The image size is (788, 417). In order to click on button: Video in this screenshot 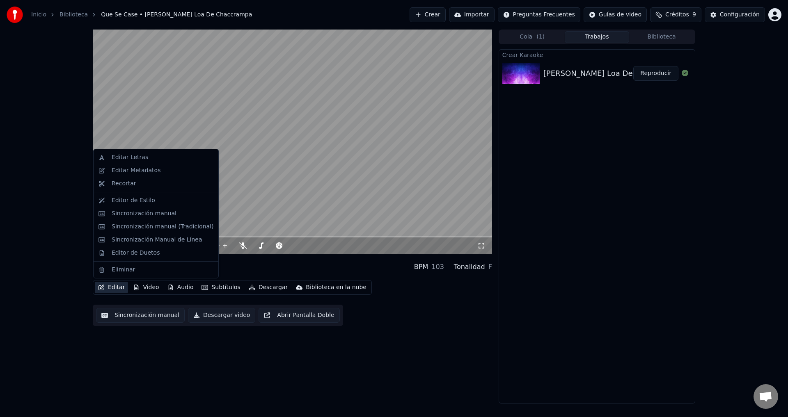, I will do `click(146, 288)`.